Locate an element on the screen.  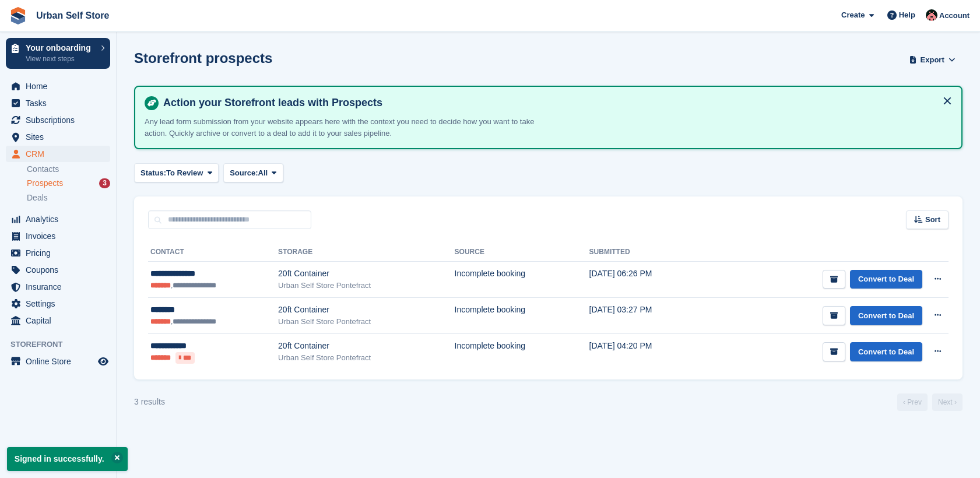
span: Create is located at coordinates (853, 15).